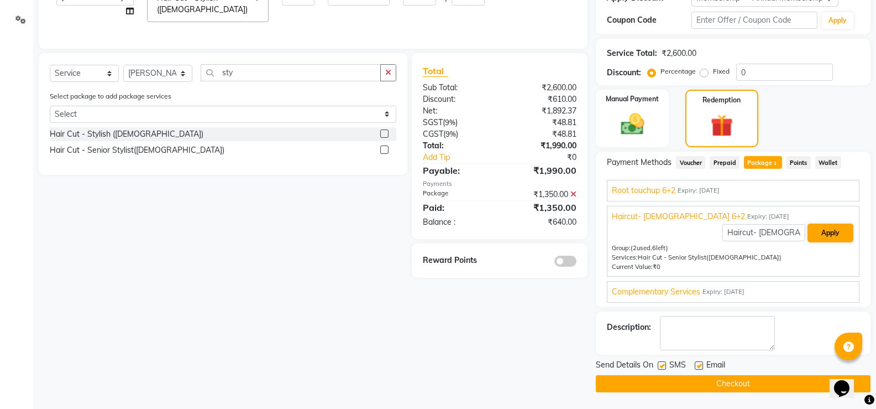 The image size is (876, 409). I want to click on span: Send Details On, so click(625, 365).